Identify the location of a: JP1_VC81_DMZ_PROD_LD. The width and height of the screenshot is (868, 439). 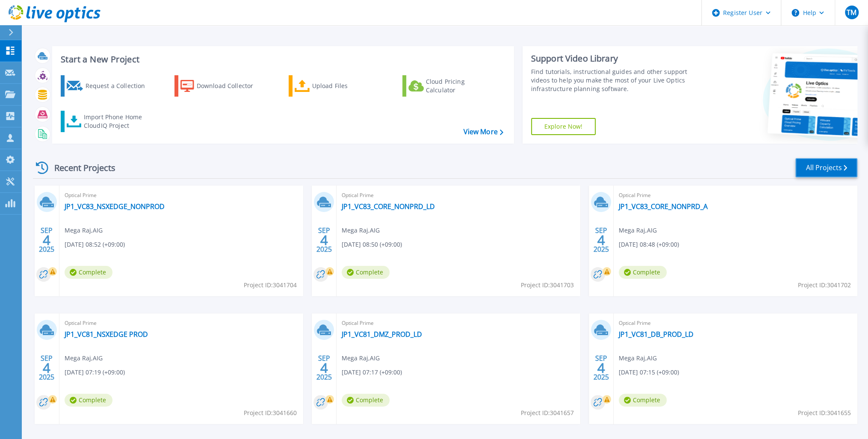
(382, 334).